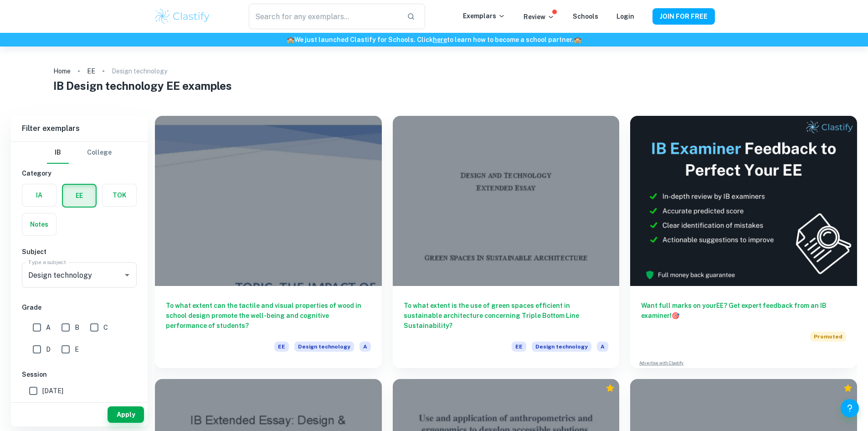 The image size is (868, 431). Describe the element at coordinates (434, 86) in the screenshot. I see `h1: IB Design technology EE examples` at that location.